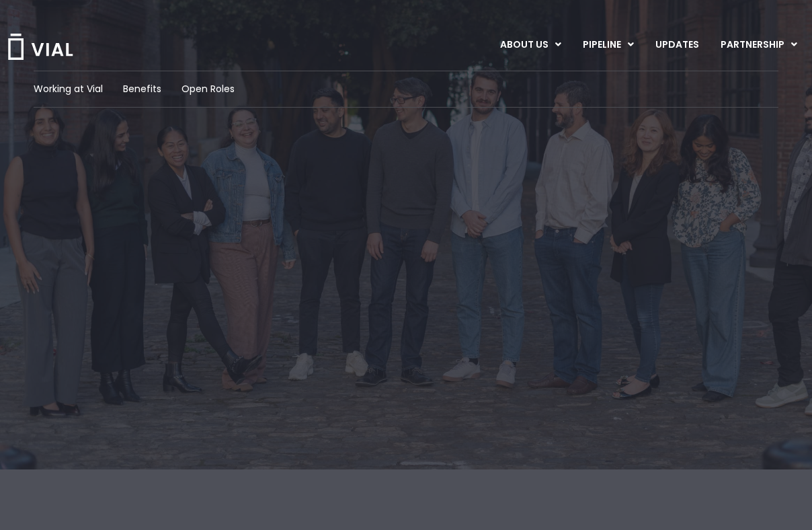  What do you see at coordinates (67, 89) in the screenshot?
I see `span: Working at Vial` at bounding box center [67, 89].